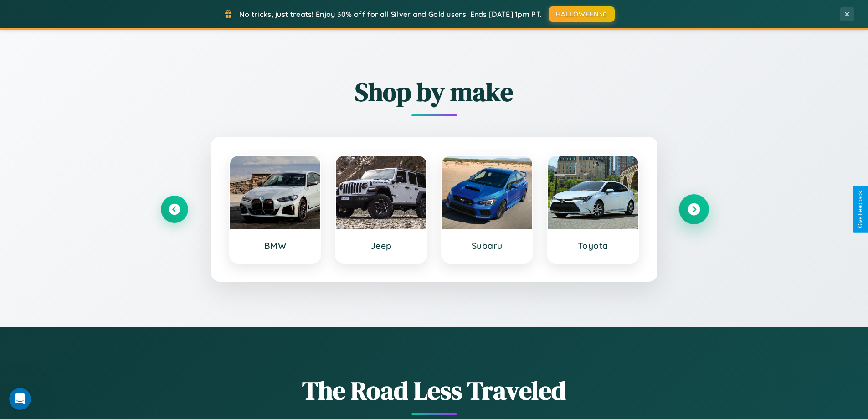 The width and height of the screenshot is (868, 419). I want to click on h3: Toyota, so click(593, 245).